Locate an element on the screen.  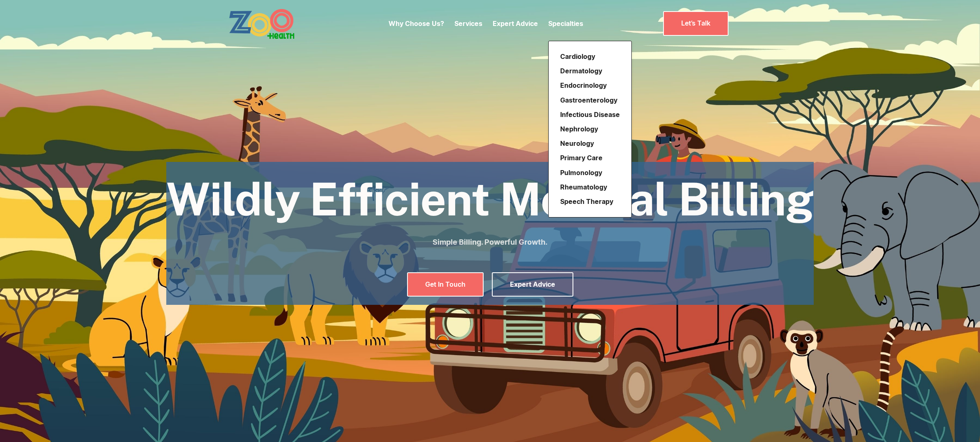
a: home is located at coordinates (273, 23).